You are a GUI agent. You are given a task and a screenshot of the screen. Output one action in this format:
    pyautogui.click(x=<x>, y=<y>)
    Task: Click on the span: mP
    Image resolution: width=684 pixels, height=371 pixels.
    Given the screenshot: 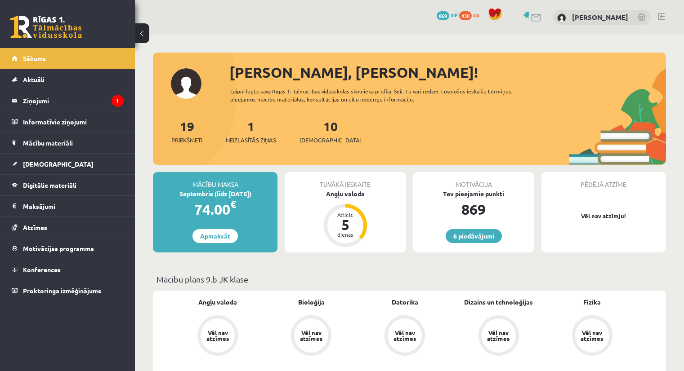 What is the action you would take?
    pyautogui.click(x=454, y=15)
    